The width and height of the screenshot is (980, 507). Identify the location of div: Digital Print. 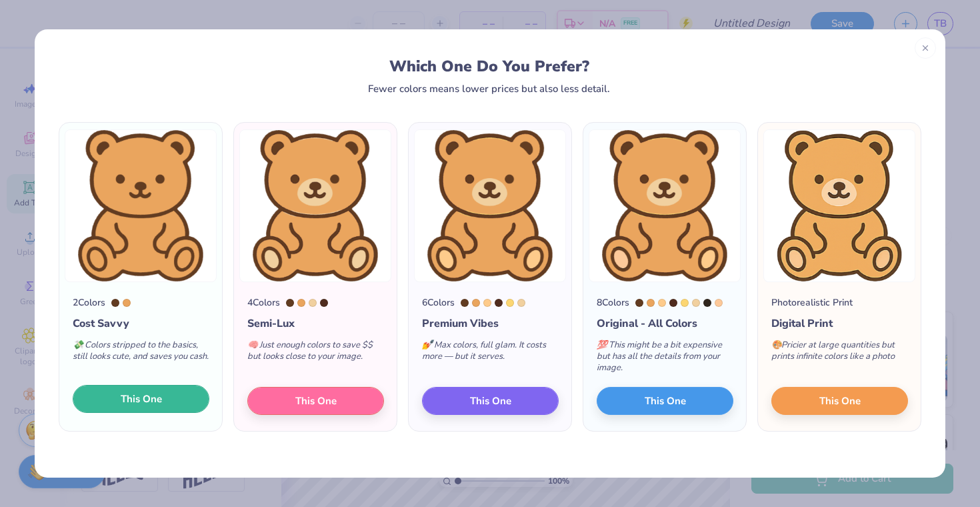
(839, 323).